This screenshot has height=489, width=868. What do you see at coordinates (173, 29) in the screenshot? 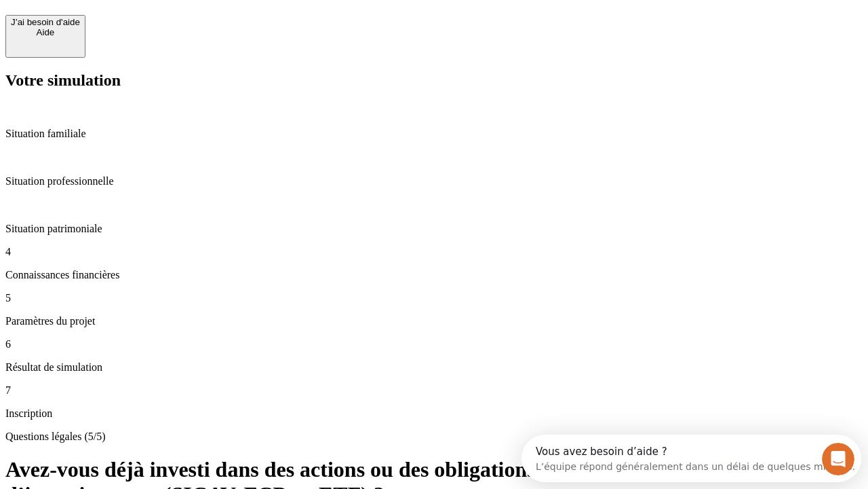
I see `div: L’équipe répond généralement dans un délai de quelques minutes.` at bounding box center [173, 29].